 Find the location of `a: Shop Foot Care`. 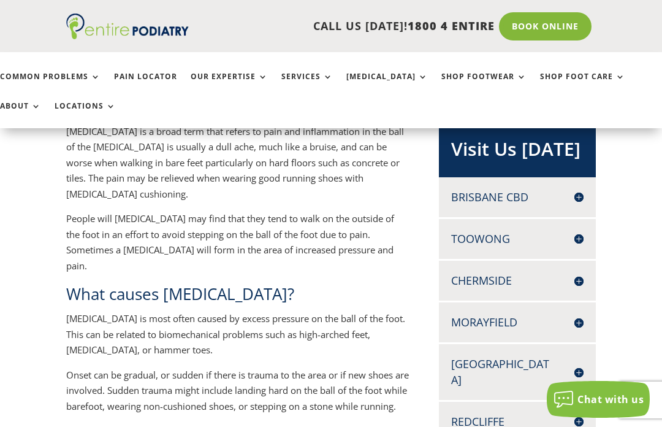

a: Shop Foot Care is located at coordinates (582, 85).